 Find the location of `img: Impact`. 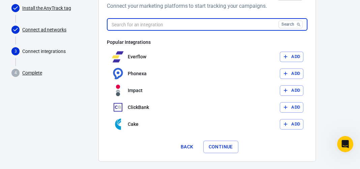

img: Impact is located at coordinates (118, 90).